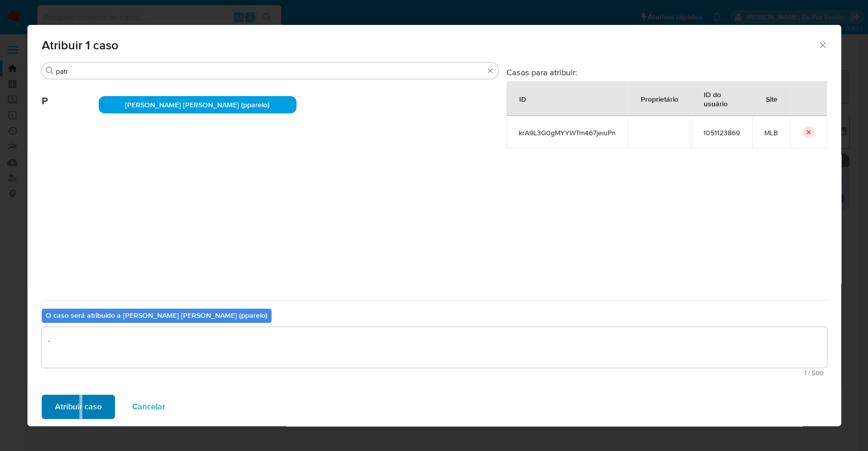 The image size is (868, 451). Describe the element at coordinates (659, 99) in the screenshot. I see `div: Proprietário` at that location.